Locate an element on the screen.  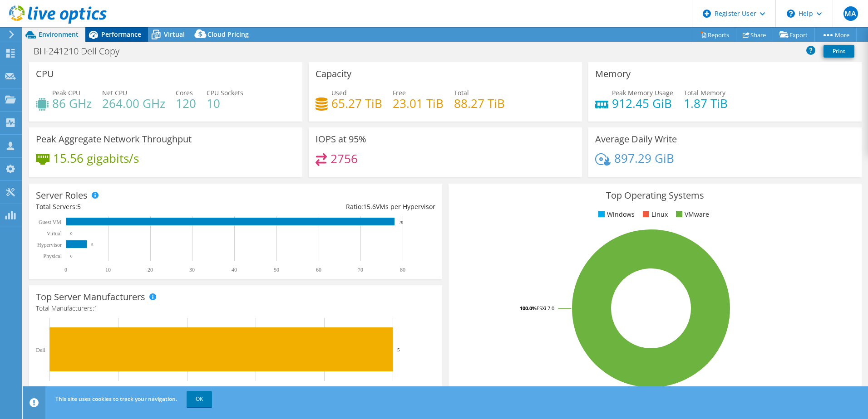
h3: Server Roles is located at coordinates (62, 196).